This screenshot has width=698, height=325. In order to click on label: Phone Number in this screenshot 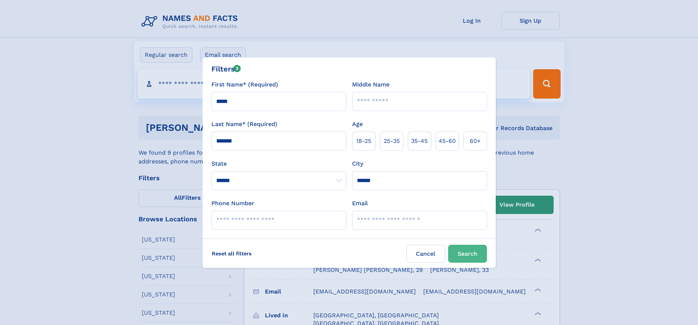, I will do `click(233, 203)`.